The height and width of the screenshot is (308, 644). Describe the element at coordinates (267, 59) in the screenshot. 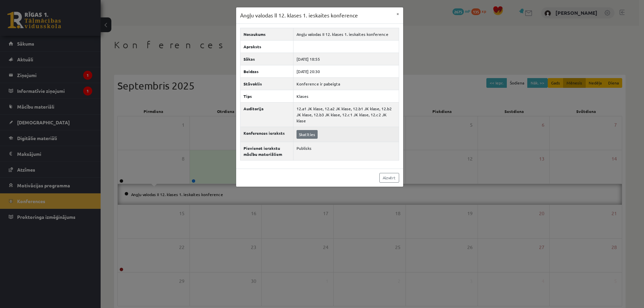

I see `th: Sākas` at that location.